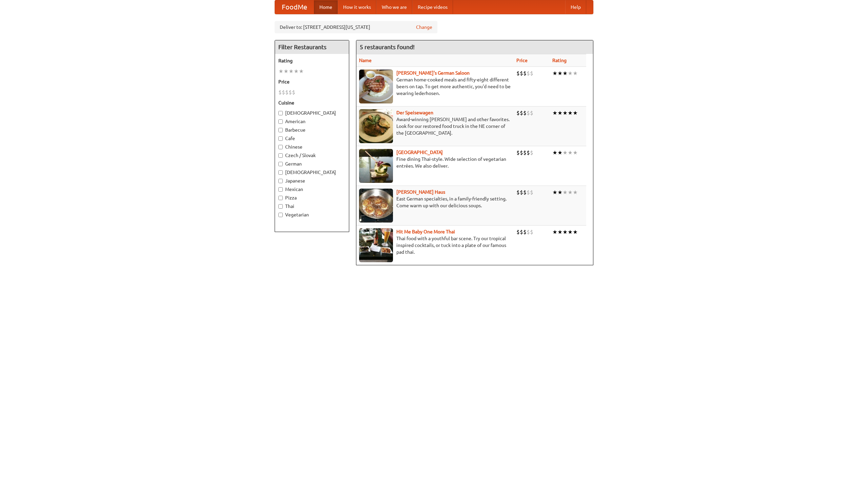 The width and height of the screenshot is (868, 480). What do you see at coordinates (312, 181) in the screenshot?
I see `label: Japanese` at bounding box center [312, 181].